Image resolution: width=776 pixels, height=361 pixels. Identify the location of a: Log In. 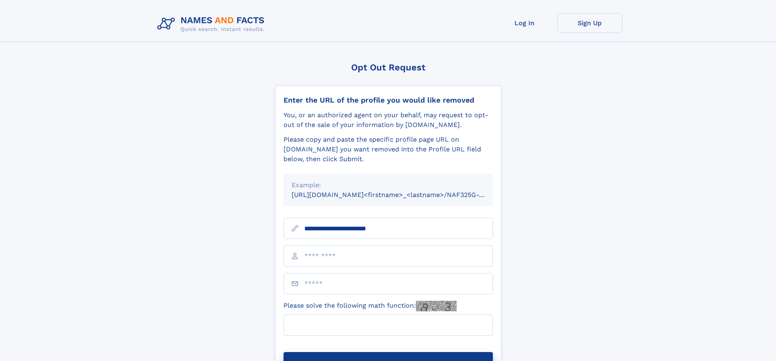
(525, 23).